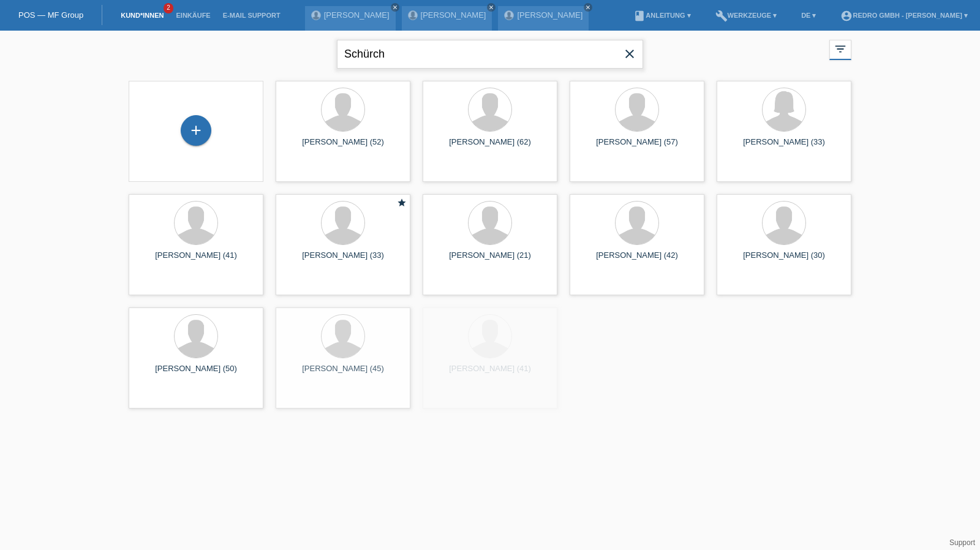 Image resolution: width=980 pixels, height=550 pixels. I want to click on i: filter_list, so click(840, 49).